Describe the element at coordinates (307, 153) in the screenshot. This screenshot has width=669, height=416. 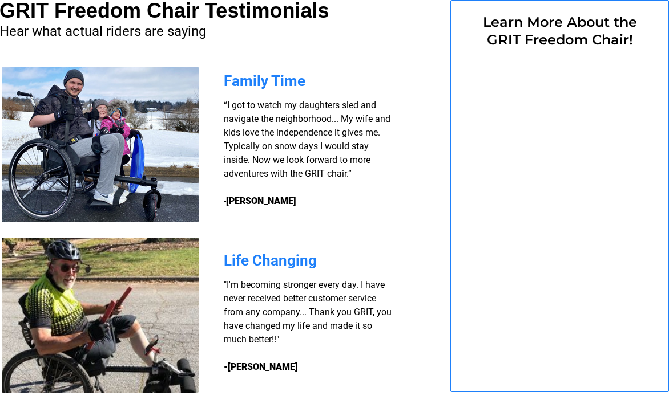
I see `span: “I got to watch my daughters sled and navigate the neighborhood... My wife and kids love the inde...` at that location.